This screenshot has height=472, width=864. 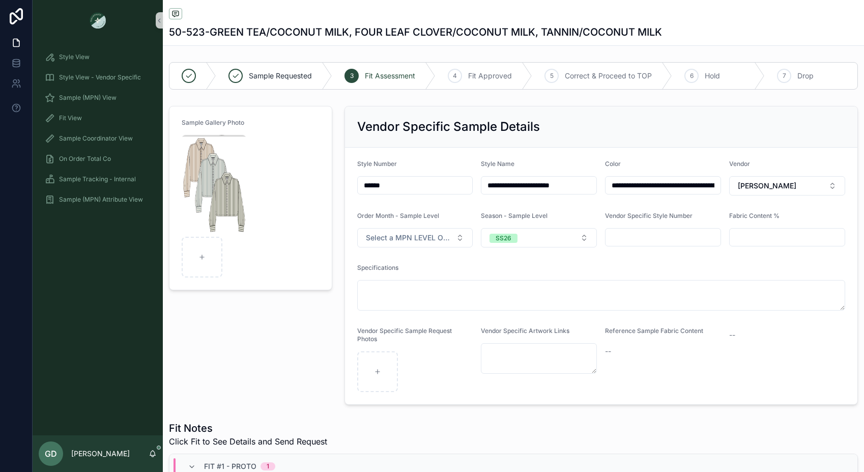 I want to click on span: Fit #1 - Proto, so click(x=230, y=466).